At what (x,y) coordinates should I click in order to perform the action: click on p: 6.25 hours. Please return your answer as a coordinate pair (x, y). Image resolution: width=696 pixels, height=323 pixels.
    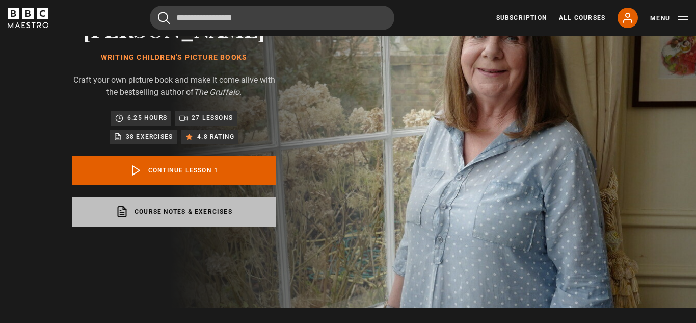
    Looking at the image, I should click on (147, 118).